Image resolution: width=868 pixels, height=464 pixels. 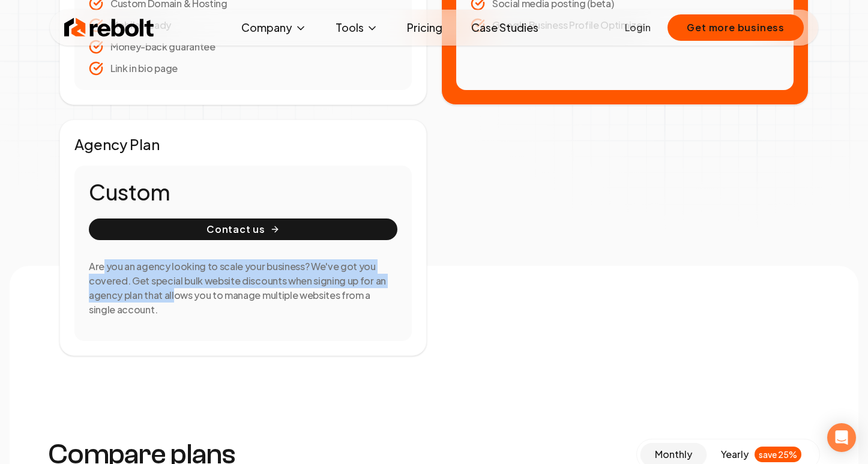 What do you see at coordinates (243, 68) in the screenshot?
I see `li: Link in bio page` at bounding box center [243, 68].